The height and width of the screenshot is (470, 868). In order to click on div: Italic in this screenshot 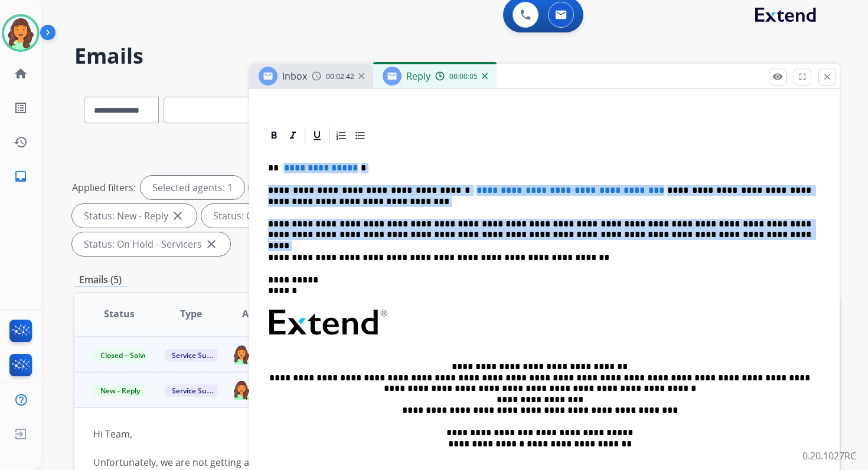, I will do `click(293, 136)`.